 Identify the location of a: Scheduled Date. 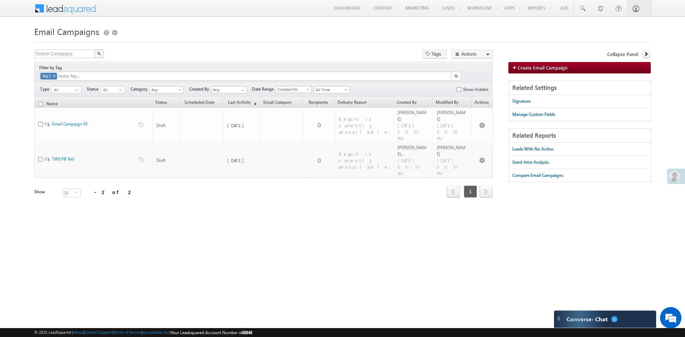
(202, 104).